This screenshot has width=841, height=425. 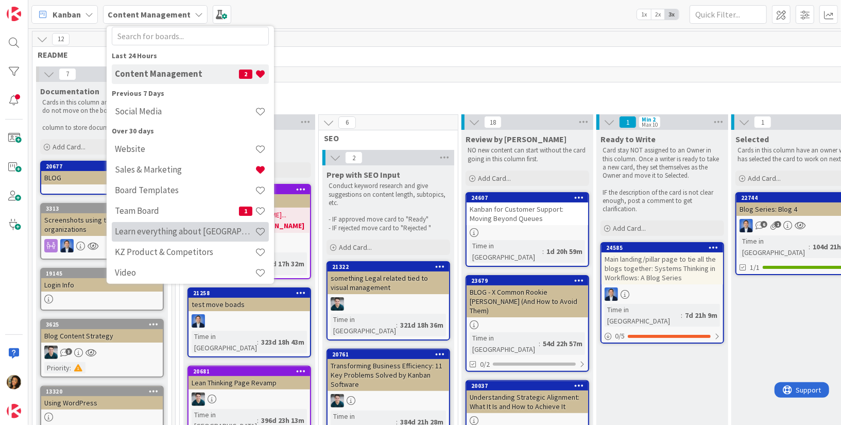 I want to click on span: Review by Dimitri, so click(x=516, y=139).